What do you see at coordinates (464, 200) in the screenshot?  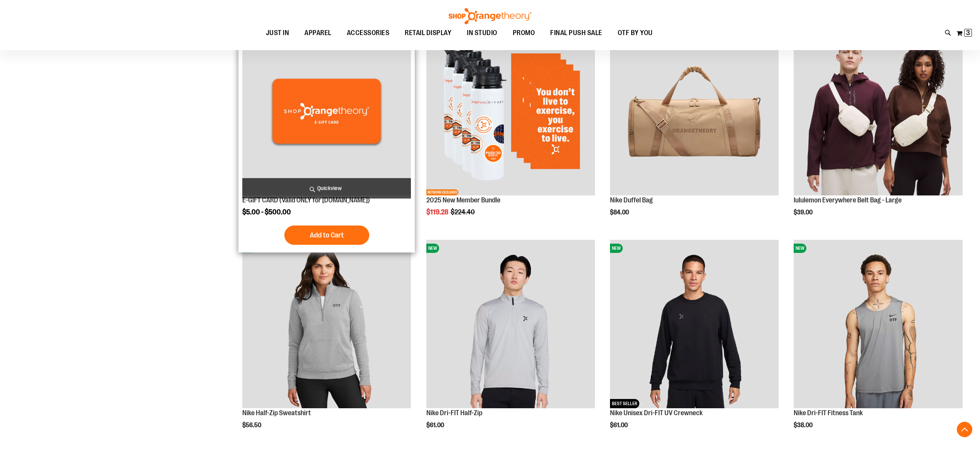 I see `a: 2025 New Member Bundle` at bounding box center [464, 200].